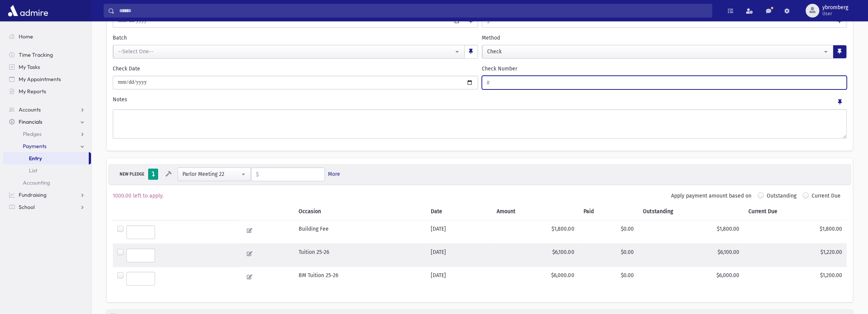 The width and height of the screenshot is (868, 314). Describe the element at coordinates (360, 255) in the screenshot. I see `td: Tuition 25-26` at that location.